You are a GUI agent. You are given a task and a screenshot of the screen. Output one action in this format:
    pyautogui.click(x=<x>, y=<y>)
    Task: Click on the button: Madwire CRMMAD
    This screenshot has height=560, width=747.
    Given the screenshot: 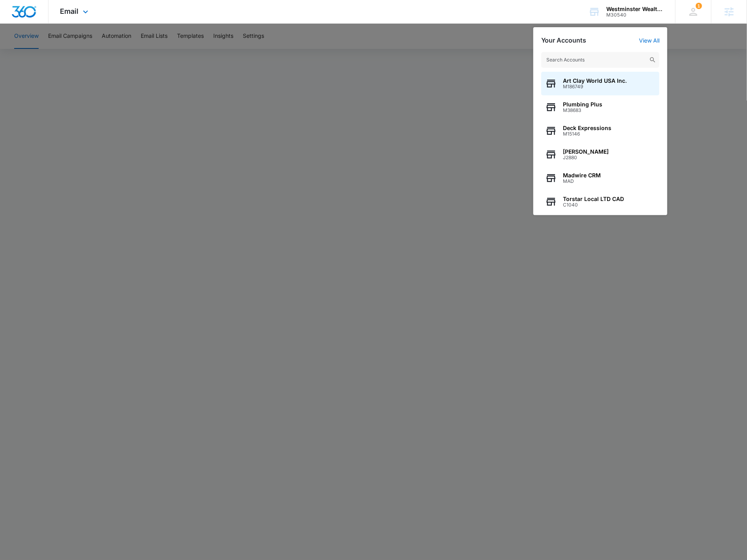 What is the action you would take?
    pyautogui.click(x=600, y=178)
    